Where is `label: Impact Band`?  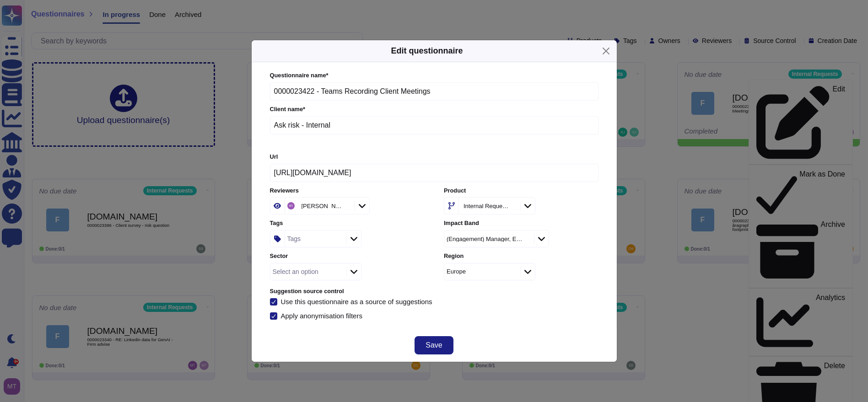
label: Impact Band is located at coordinates (520, 223).